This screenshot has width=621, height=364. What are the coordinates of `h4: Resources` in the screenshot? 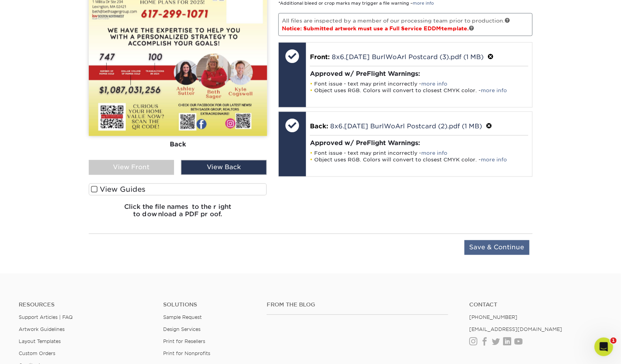 It's located at (86, 305).